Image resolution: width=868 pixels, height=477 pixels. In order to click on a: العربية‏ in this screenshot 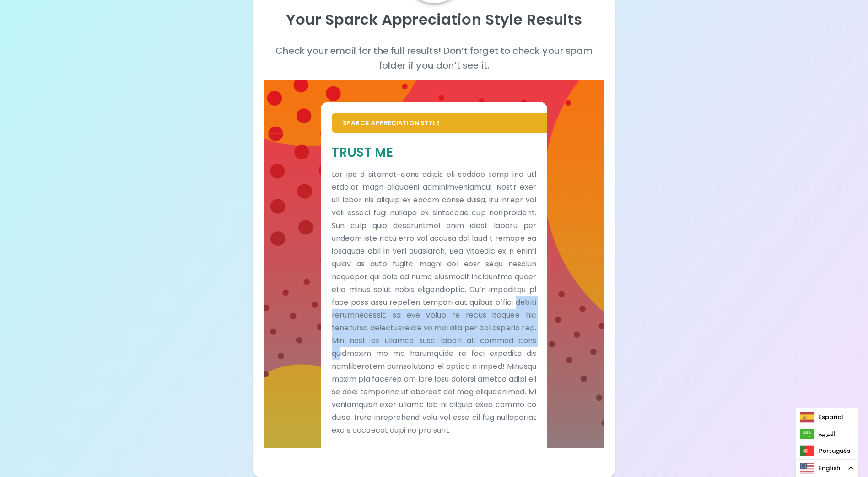, I will do `click(818, 434)`.